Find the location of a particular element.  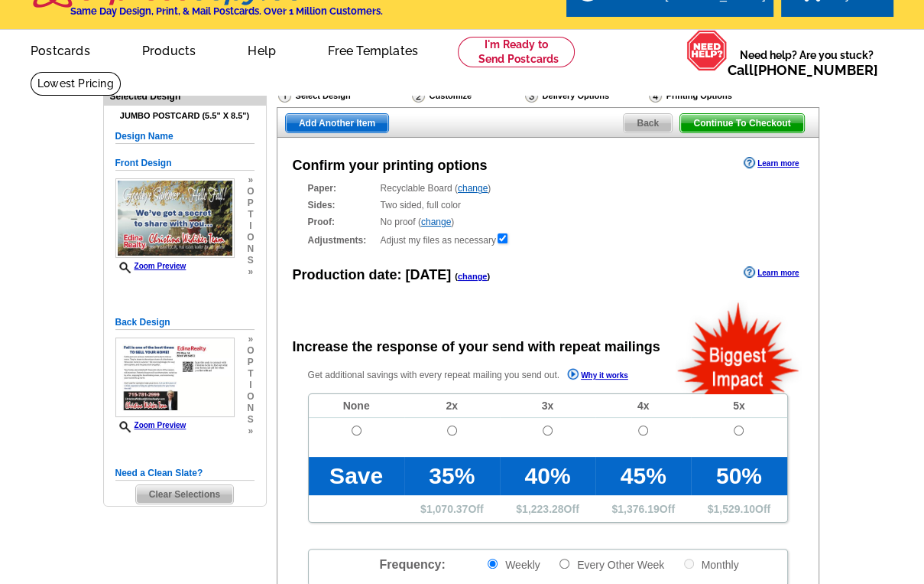

div: Adjust my files as necessary is located at coordinates (548, 239).